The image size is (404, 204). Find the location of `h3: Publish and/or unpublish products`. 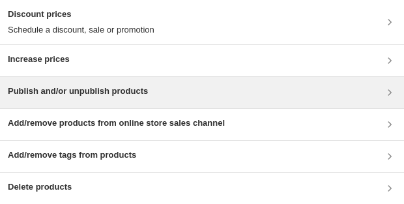

h3: Publish and/or unpublish products is located at coordinates (78, 91).